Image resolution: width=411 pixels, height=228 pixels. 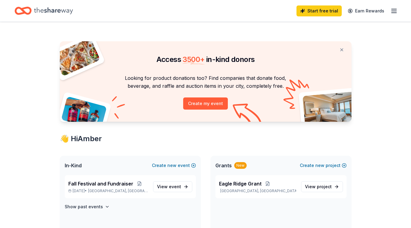 I want to click on img: Pizza, so click(x=76, y=57).